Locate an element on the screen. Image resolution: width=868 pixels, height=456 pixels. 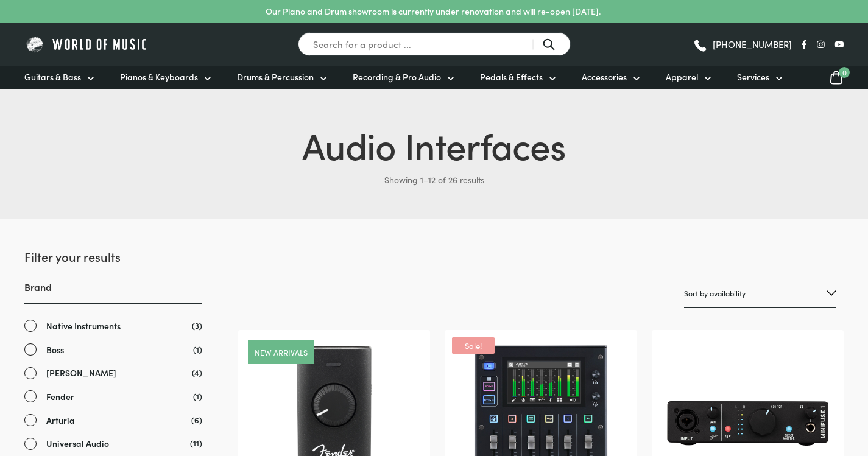
h3: Brand is located at coordinates (113, 291).